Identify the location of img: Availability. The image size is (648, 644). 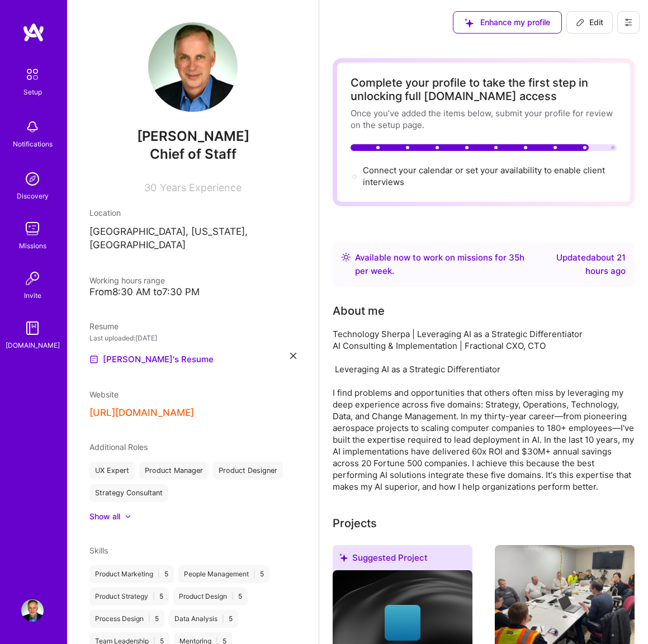
(346, 257).